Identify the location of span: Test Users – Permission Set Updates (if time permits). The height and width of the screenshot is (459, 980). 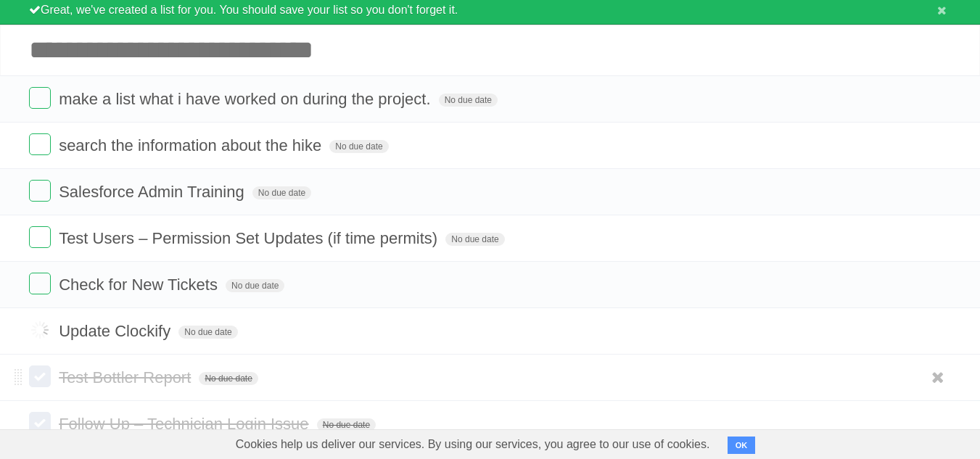
(250, 238).